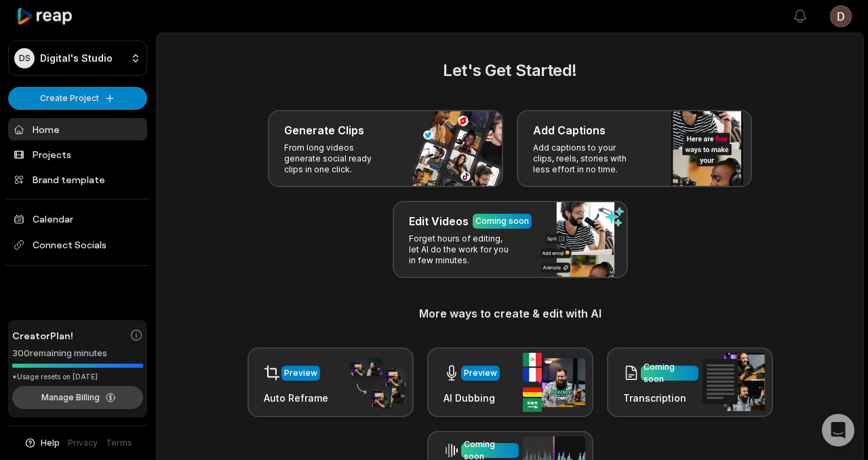 The image size is (868, 460). What do you see at coordinates (77, 129) in the screenshot?
I see `a: Home` at bounding box center [77, 129].